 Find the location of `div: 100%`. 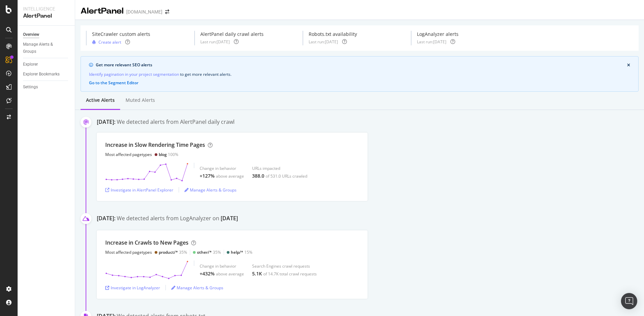

div: 100% is located at coordinates (168, 154).